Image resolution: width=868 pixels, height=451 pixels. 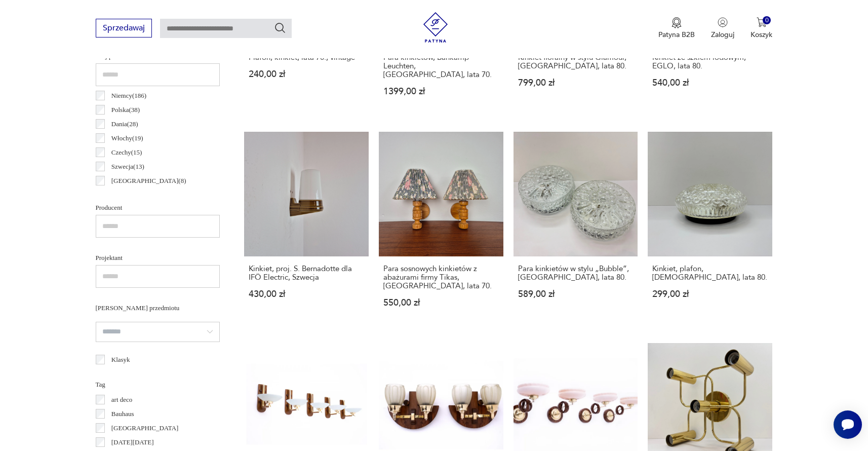 What do you see at coordinates (307, 273) in the screenshot?
I see `h3: Kinkiet, proj. S. Bernadotte dla IFÖ Electric, Szwecja` at bounding box center [307, 273].